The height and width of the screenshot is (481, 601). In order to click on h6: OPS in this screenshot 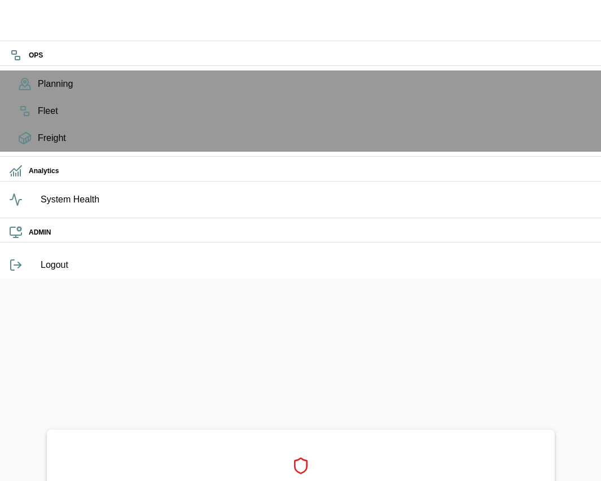, I will do `click(310, 55)`.